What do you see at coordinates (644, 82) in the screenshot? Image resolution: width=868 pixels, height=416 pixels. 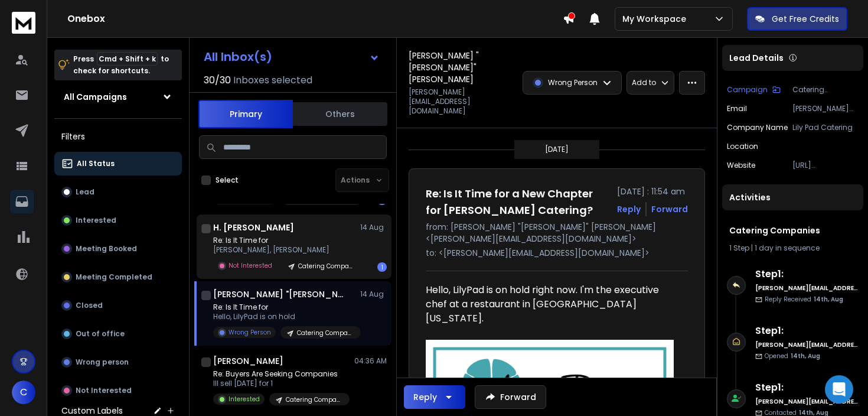 I see `p: Add to` at bounding box center [644, 82].